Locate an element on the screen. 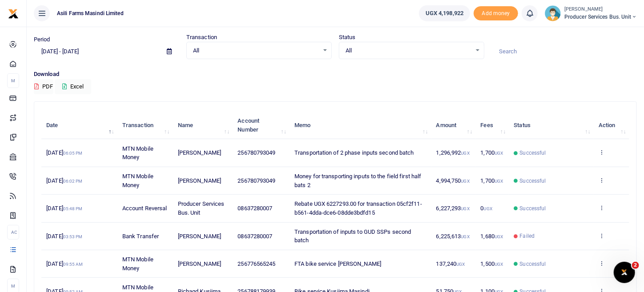 The height and width of the screenshot is (292, 644). li: M is located at coordinates (13, 81).